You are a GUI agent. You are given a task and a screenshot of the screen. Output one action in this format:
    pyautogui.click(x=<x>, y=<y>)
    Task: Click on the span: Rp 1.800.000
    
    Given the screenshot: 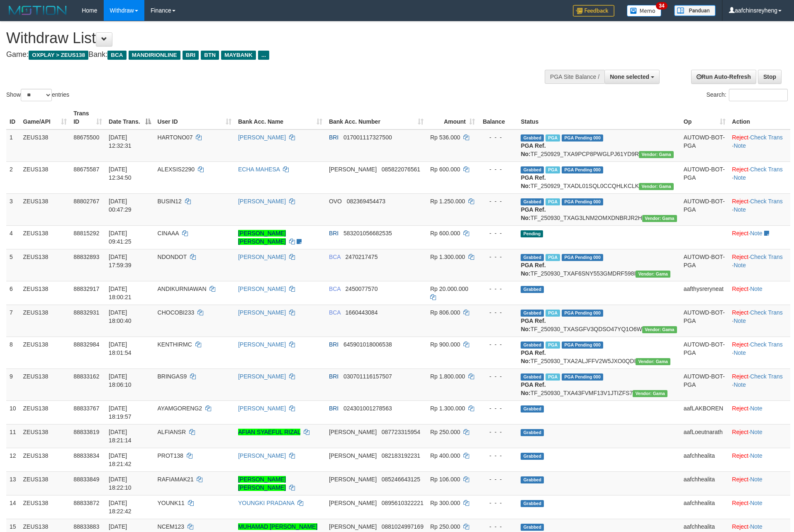 What is the action you would take?
    pyautogui.click(x=447, y=376)
    